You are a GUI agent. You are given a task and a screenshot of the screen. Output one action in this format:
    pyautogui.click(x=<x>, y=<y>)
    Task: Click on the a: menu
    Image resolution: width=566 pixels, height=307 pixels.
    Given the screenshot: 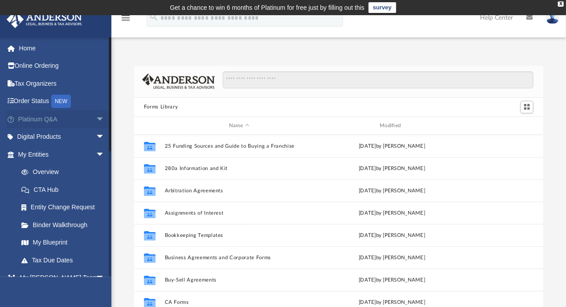 What is the action you would take?
    pyautogui.click(x=126, y=20)
    